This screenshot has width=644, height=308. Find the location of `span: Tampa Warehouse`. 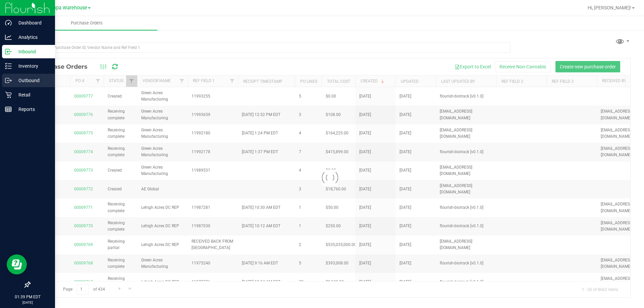

span: Tampa Warehouse is located at coordinates (67, 8).